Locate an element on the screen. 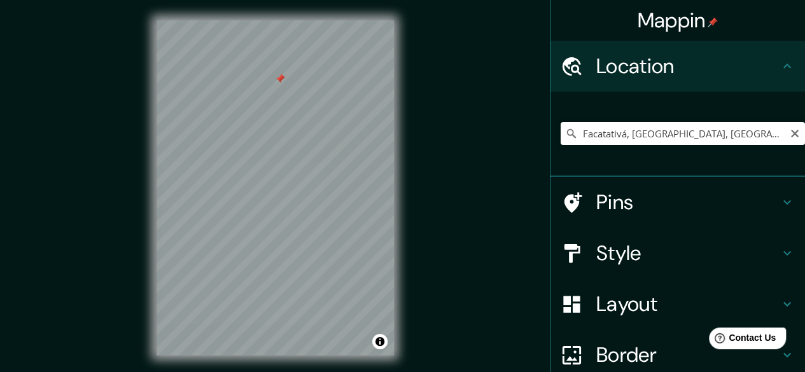  h4: Pins is located at coordinates (688, 202).